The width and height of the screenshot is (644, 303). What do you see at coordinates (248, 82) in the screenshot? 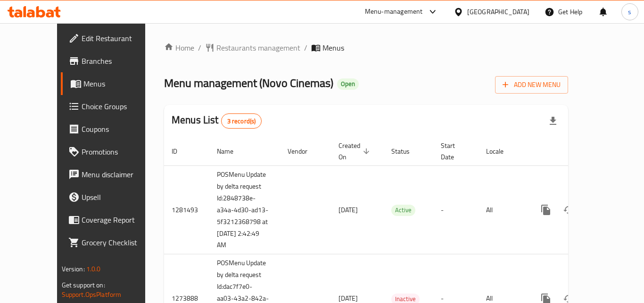
I see `span: Menu management ( Novo Cinemas )` at bounding box center [248, 82].